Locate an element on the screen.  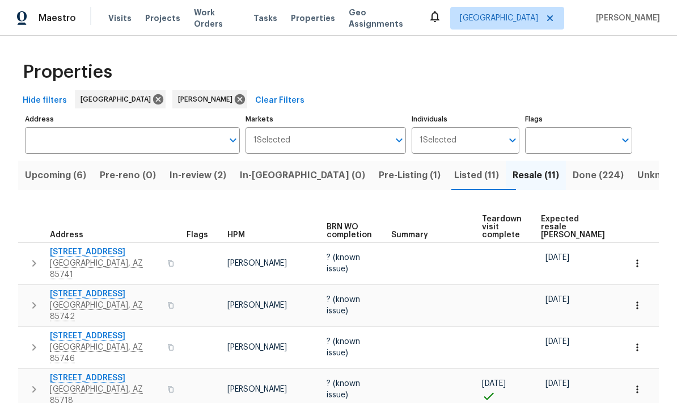
span: BRN WO completion is located at coordinates (350, 231).